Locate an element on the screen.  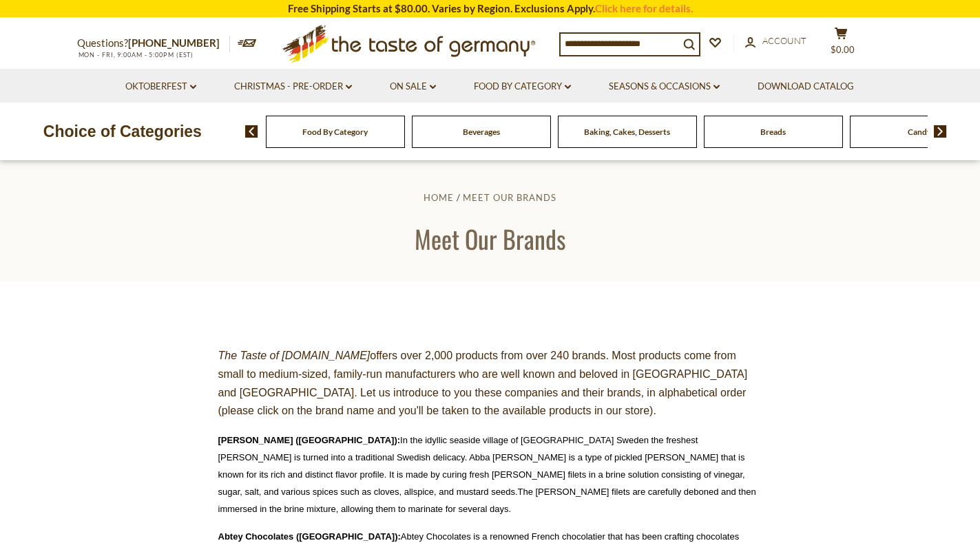
img: previous arrow is located at coordinates (251, 131).